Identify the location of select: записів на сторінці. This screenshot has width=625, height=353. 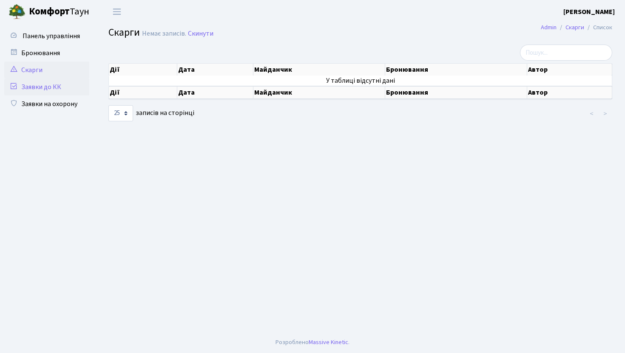
(121, 113).